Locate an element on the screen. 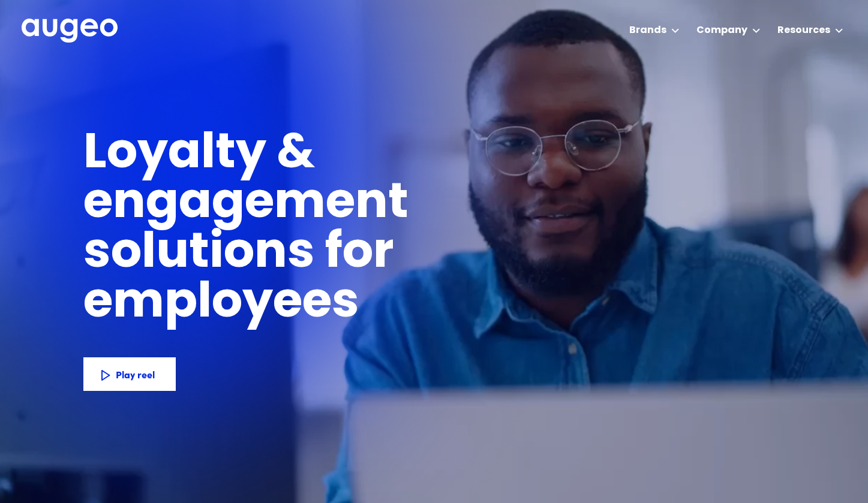  div: Brands is located at coordinates (648, 31).